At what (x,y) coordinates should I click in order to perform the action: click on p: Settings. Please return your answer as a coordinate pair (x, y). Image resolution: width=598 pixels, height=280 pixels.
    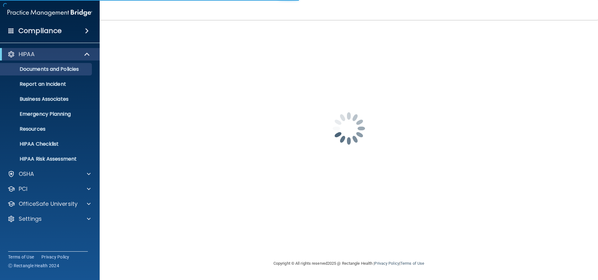
    Looking at the image, I should click on (30, 219).